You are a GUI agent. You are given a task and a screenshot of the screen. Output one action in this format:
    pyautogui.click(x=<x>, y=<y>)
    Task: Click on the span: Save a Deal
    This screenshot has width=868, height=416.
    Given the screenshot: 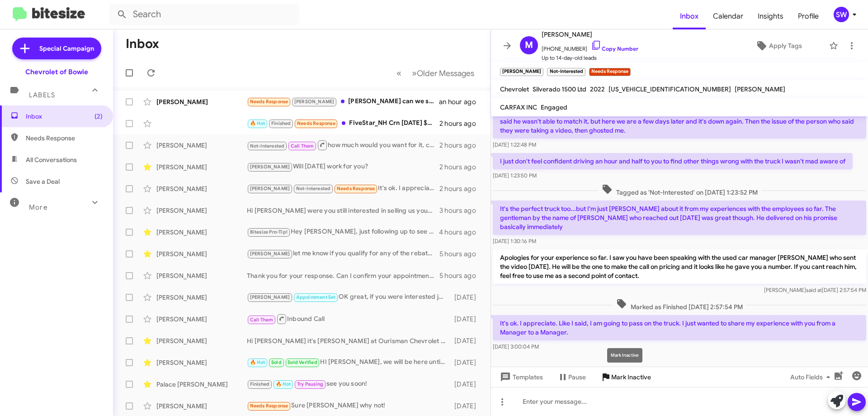 What is the action you would take?
    pyautogui.click(x=42, y=182)
    